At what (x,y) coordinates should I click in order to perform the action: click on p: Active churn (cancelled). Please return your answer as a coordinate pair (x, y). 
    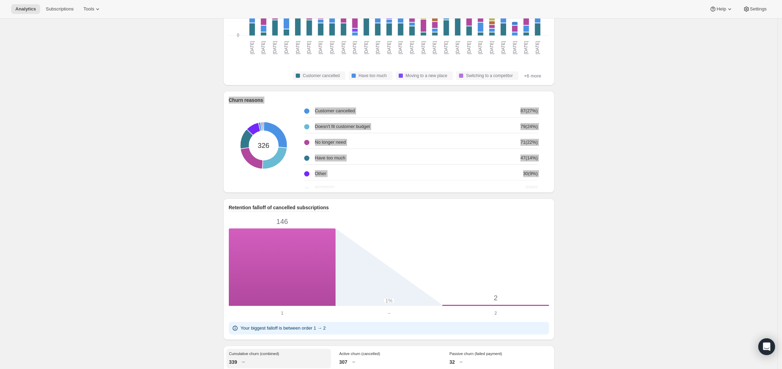
    Looking at the image, I should click on (389, 353).